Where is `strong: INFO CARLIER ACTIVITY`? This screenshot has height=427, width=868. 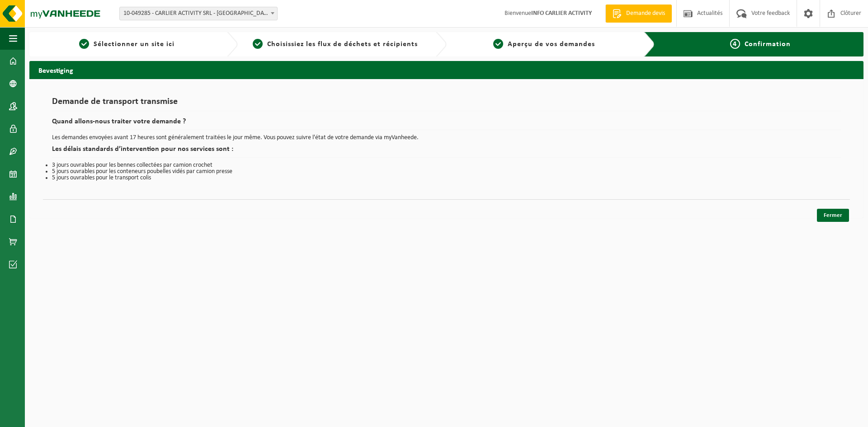
strong: INFO CARLIER ACTIVITY is located at coordinates (561, 13).